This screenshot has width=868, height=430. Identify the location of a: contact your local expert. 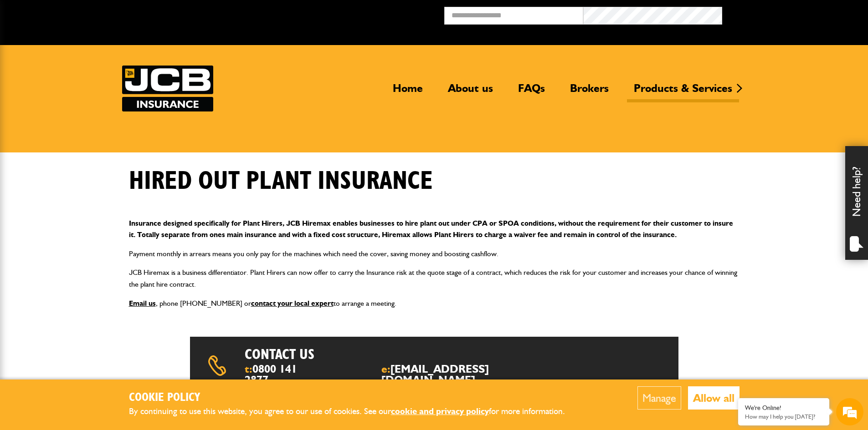
(292, 303).